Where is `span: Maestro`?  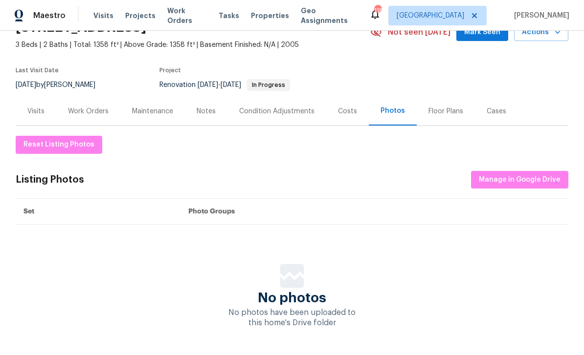 span: Maestro is located at coordinates (49, 16).